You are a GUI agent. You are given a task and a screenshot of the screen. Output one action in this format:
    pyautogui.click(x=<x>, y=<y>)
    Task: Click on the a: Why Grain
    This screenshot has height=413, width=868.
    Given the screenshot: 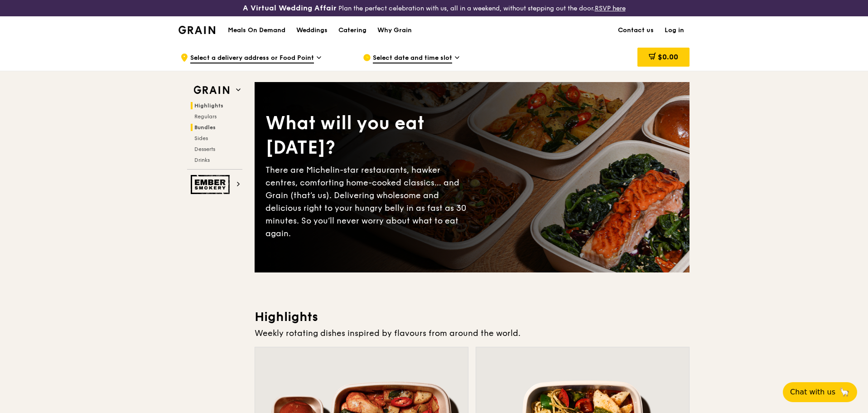 What is the action you would take?
    pyautogui.click(x=394, y=30)
    